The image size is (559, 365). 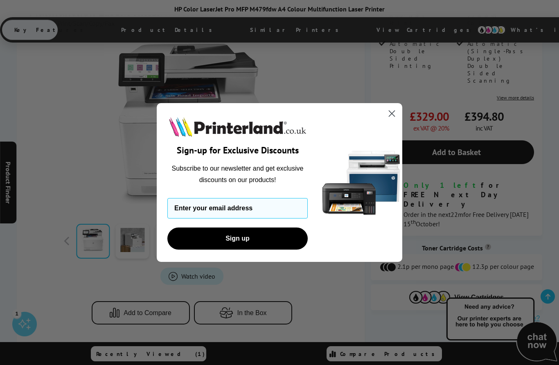 I want to click on span: Sign-up for Exclusive Discounts, so click(x=238, y=150).